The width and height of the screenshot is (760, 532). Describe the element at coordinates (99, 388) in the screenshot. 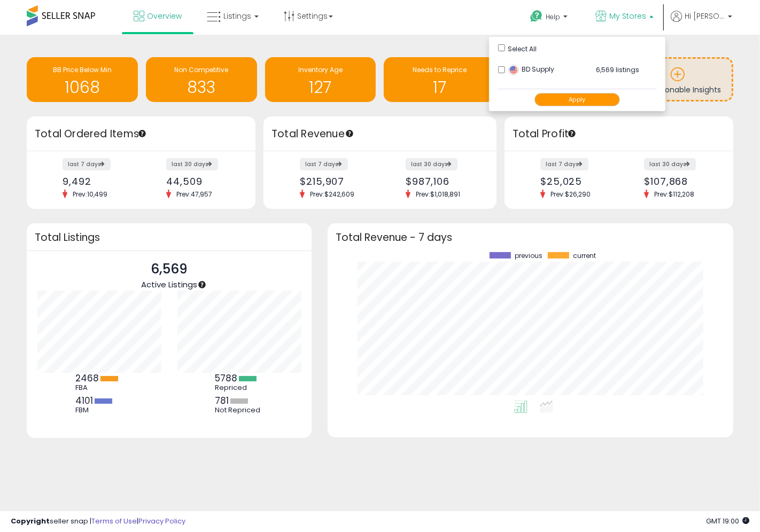

I see `div: FBA` at that location.